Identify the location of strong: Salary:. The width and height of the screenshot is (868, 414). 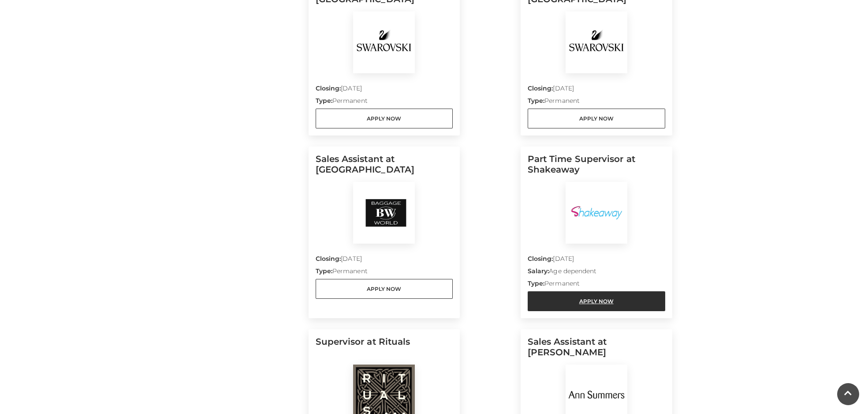
(538, 271).